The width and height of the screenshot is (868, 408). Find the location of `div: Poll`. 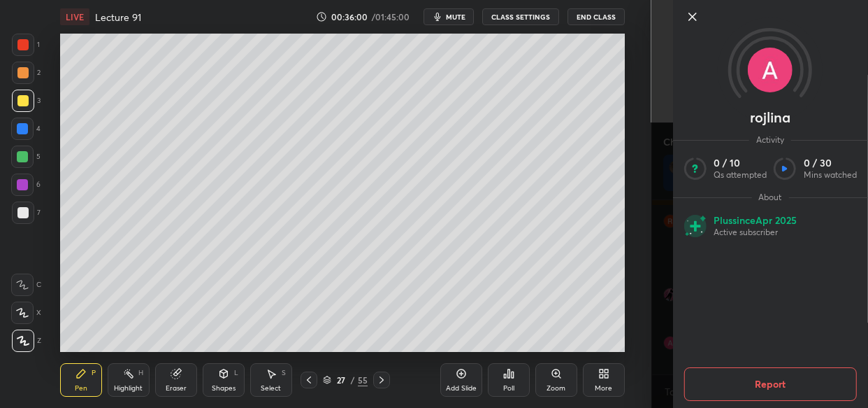

div: Poll is located at coordinates (509, 388).